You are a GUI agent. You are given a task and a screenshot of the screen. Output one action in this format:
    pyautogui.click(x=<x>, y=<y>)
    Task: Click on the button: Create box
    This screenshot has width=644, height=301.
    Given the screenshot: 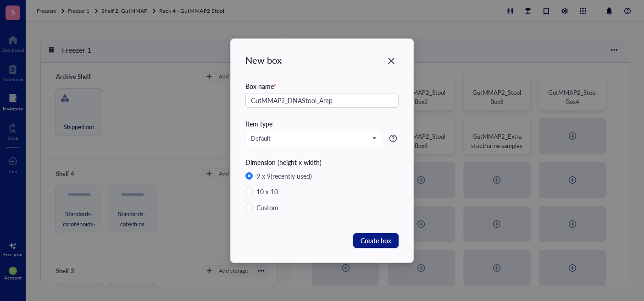 What is the action you would take?
    pyautogui.click(x=376, y=241)
    